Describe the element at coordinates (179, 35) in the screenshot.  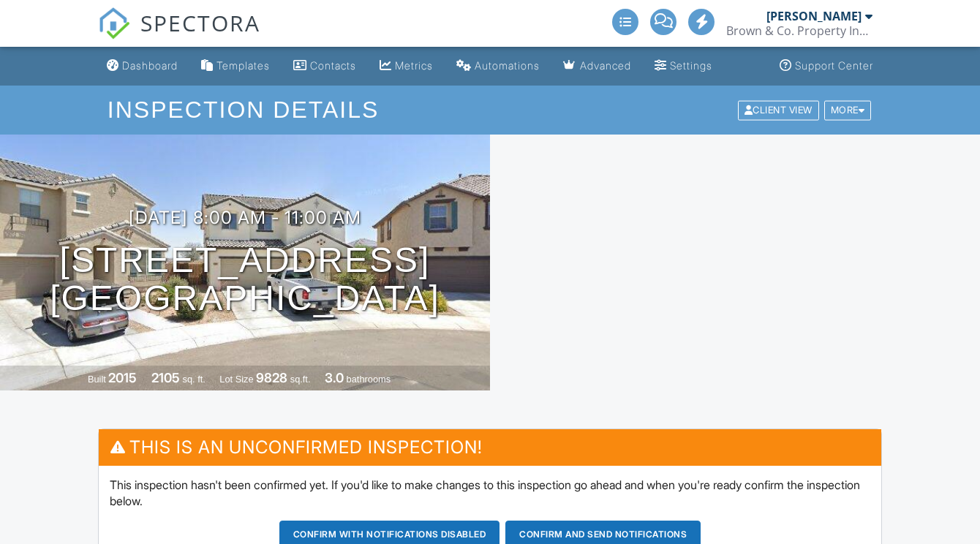
I see `a: SPECTORA` at that location.